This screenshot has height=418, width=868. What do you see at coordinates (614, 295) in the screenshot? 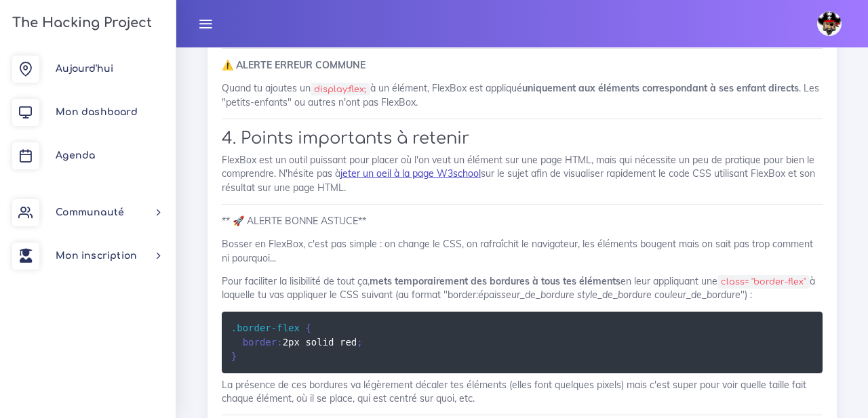
I see `em: style_de_bordure` at bounding box center [614, 295].